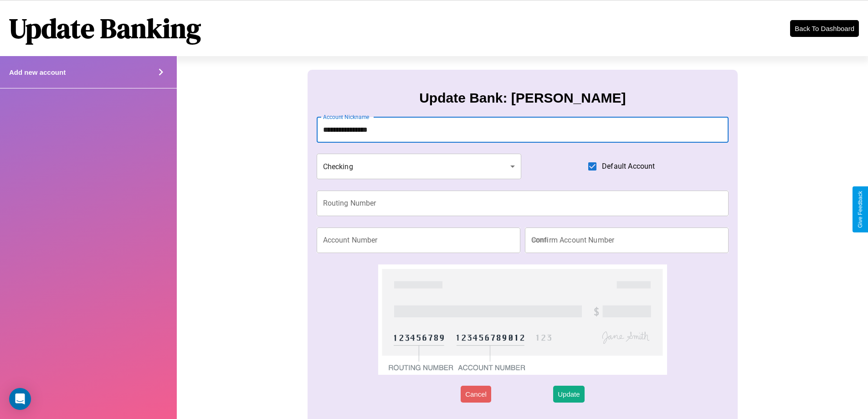 This screenshot has width=868, height=419. Describe the element at coordinates (522, 319) in the screenshot. I see `img: check` at that location.